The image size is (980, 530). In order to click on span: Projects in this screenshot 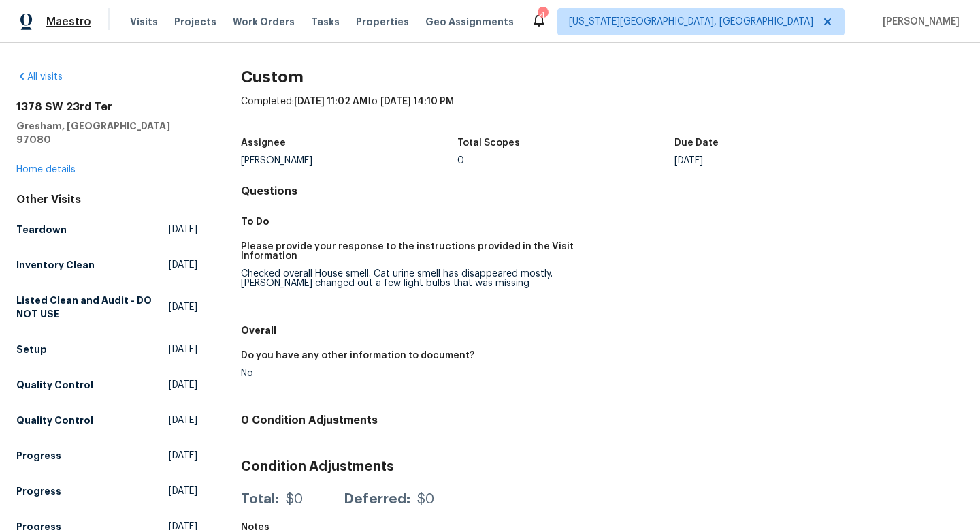, I will do `click(195, 22)`.